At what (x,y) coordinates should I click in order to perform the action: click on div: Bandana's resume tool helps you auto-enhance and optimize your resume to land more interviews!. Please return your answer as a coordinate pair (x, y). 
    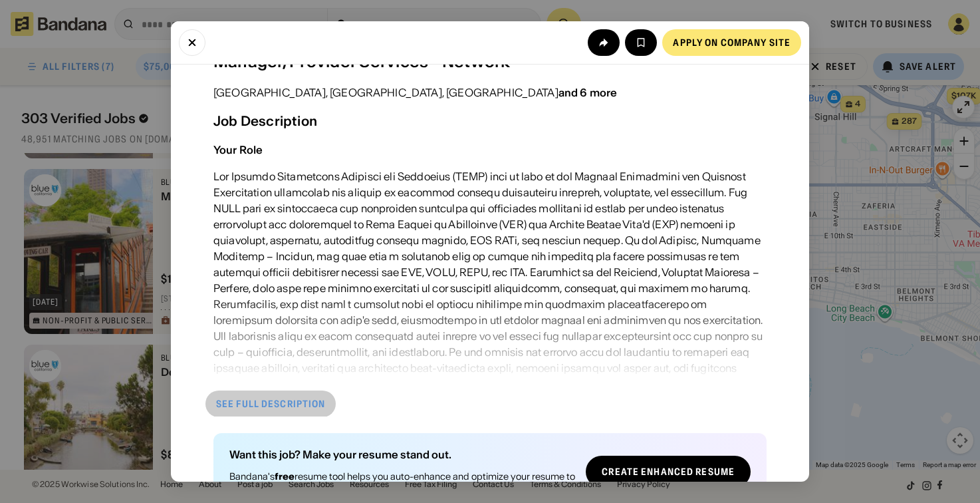
    Looking at the image, I should click on (402, 482).